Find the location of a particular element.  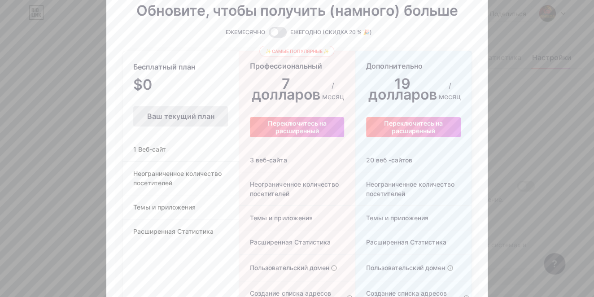

ya-tr-span: Обновите, чтобы получить (намного) больше is located at coordinates (297, 10).